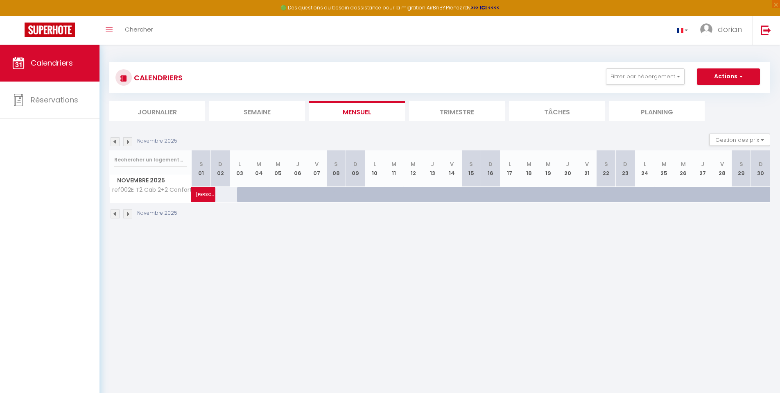  I want to click on th: 06, so click(297, 168).